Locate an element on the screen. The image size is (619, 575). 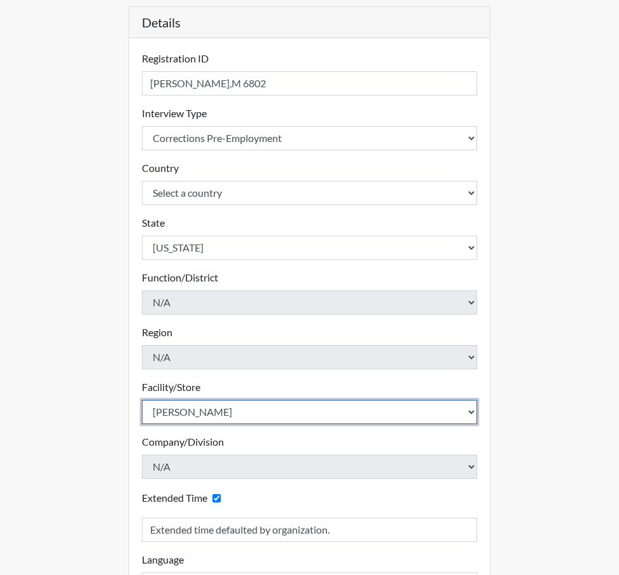
label: Interview Type is located at coordinates (174, 113).